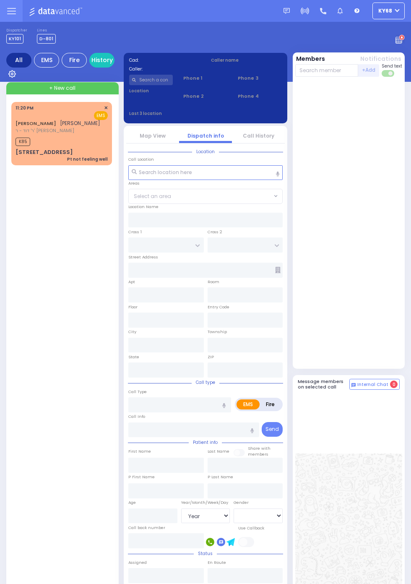  I want to click on label: Call Type, so click(138, 392).